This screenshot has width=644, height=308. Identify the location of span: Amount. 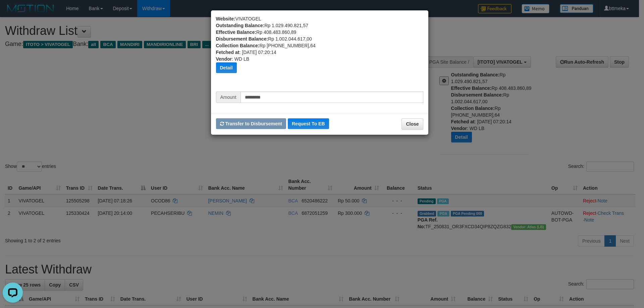
(228, 97).